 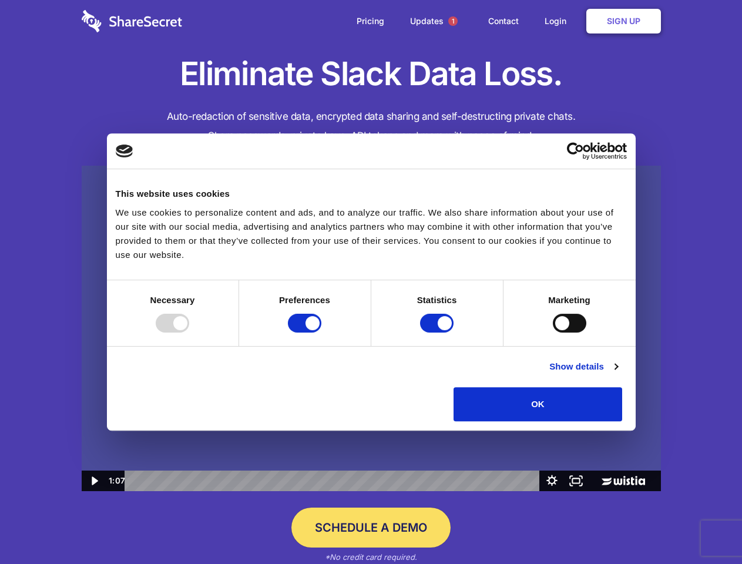 I want to click on a: Contact, so click(x=503, y=21).